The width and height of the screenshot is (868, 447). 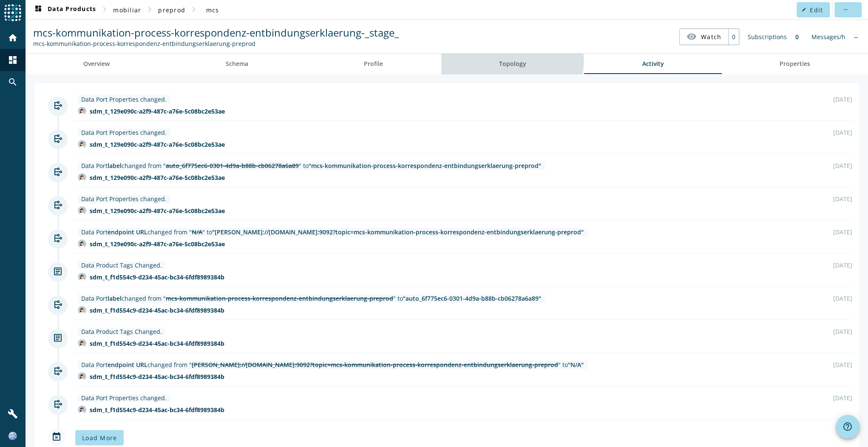 I want to click on button: Load More, so click(x=99, y=438).